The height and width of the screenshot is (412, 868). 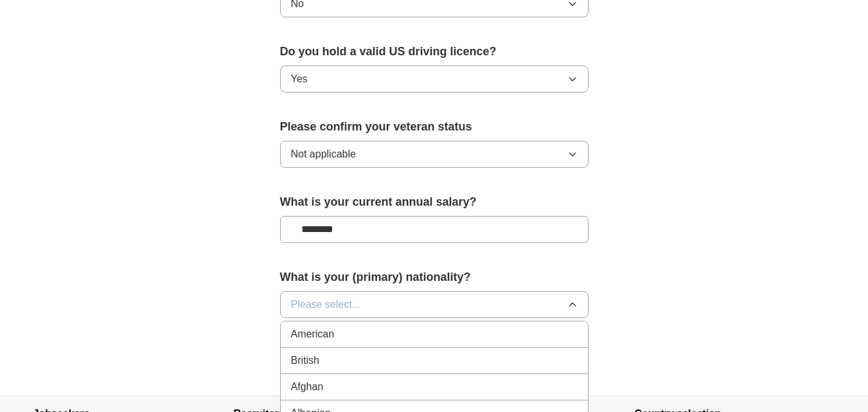 I want to click on label: Please confirm your veteran status, so click(x=434, y=127).